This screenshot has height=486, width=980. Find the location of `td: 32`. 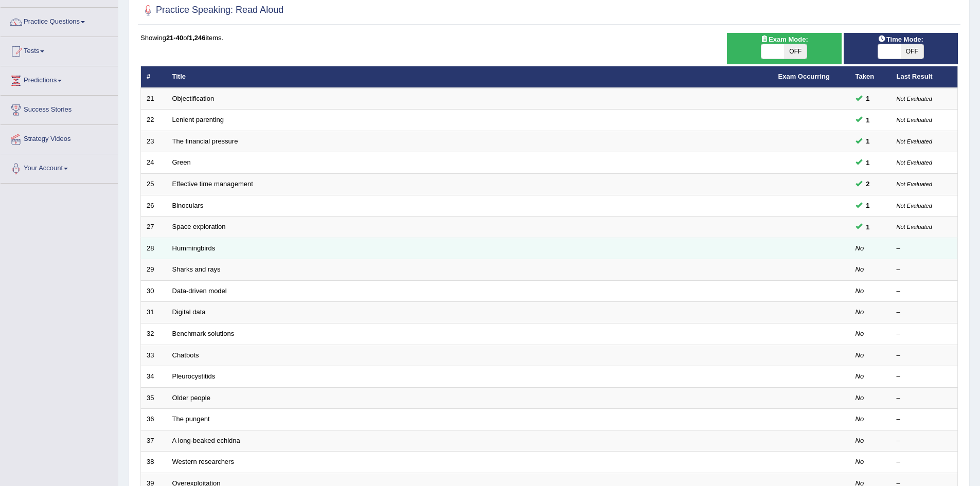

td: 32 is located at coordinates (154, 333).